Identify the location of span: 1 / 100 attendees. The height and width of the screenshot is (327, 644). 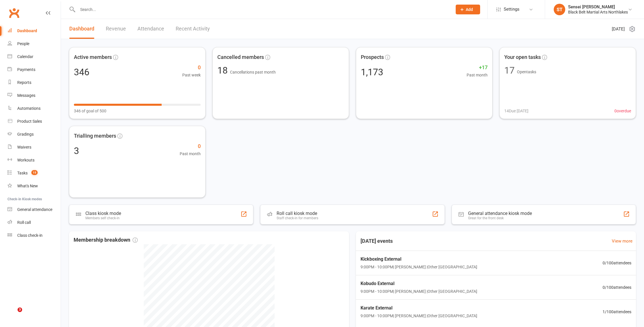
(617, 312).